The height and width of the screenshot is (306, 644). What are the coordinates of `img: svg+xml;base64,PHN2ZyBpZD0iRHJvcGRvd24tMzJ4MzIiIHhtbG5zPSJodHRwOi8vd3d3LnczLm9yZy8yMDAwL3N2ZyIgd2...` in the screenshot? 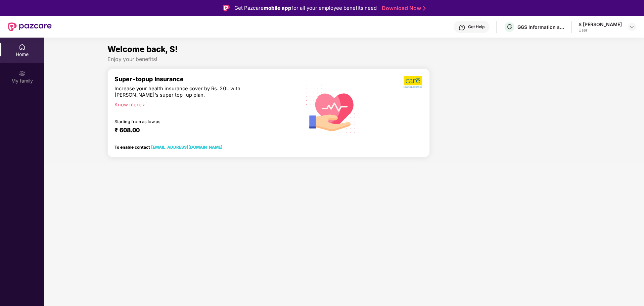 It's located at (632, 27).